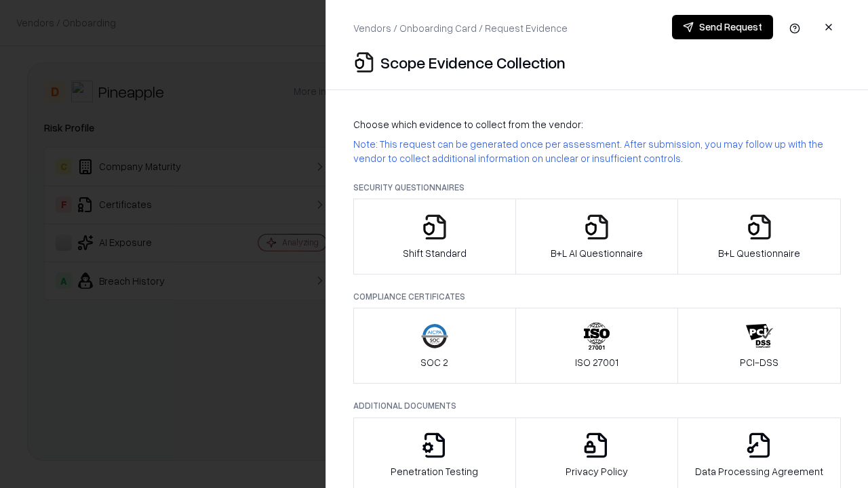  What do you see at coordinates (435, 237) in the screenshot?
I see `button: Shift Standard` at bounding box center [435, 237].